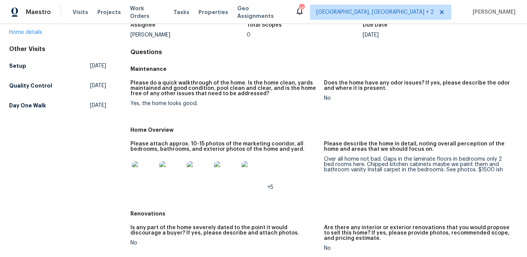 The image size is (527, 257). I want to click on div: Over all home not bad. Gaps in the laminate floors in bedrooms only 2 bed rooms here. Chipped kit..., so click(418, 164).